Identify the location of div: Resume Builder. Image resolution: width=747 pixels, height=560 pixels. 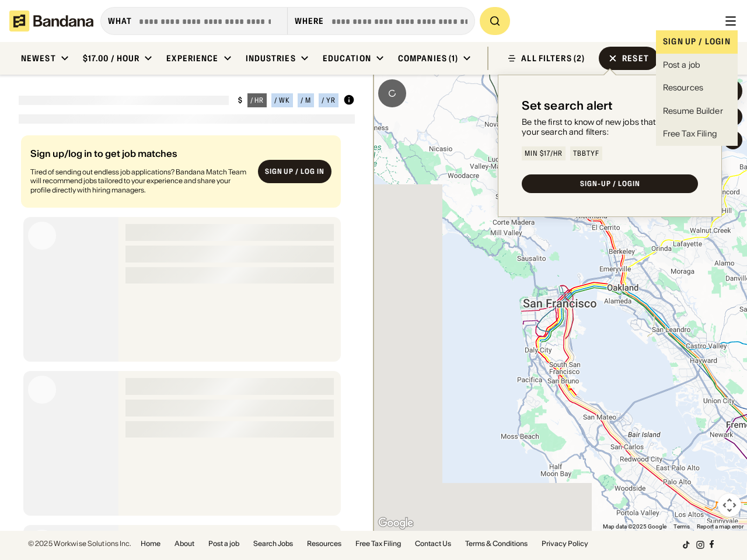
(692, 111).